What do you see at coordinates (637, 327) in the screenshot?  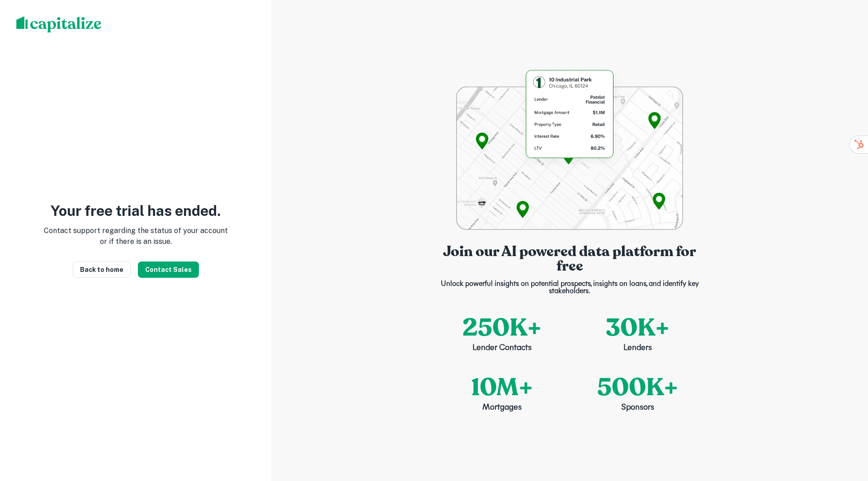 I see `p: 30K+` at bounding box center [637, 327].